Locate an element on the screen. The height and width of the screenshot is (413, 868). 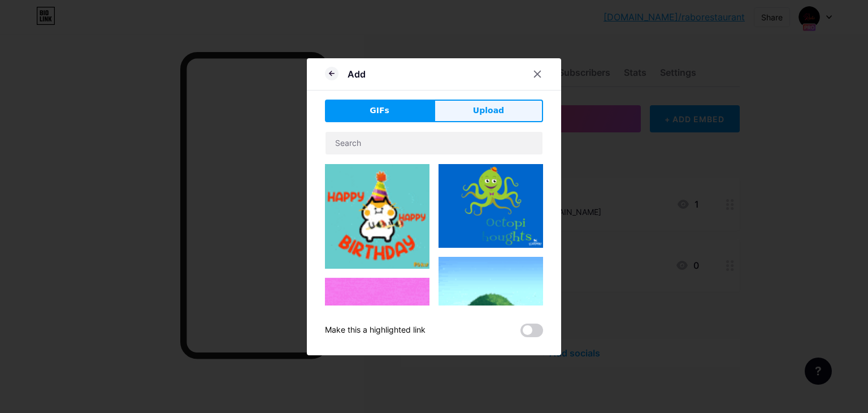
div: Add is located at coordinates (357, 74).